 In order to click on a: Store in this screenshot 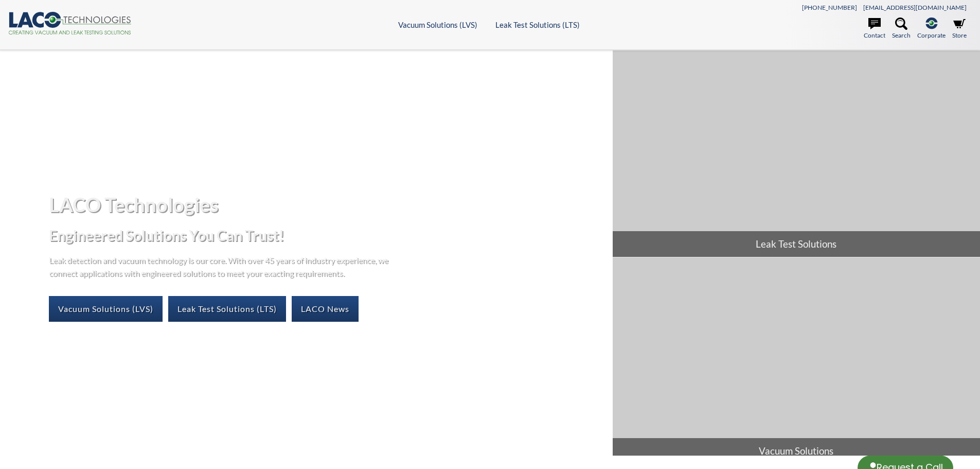, I will do `click(960, 29)`.